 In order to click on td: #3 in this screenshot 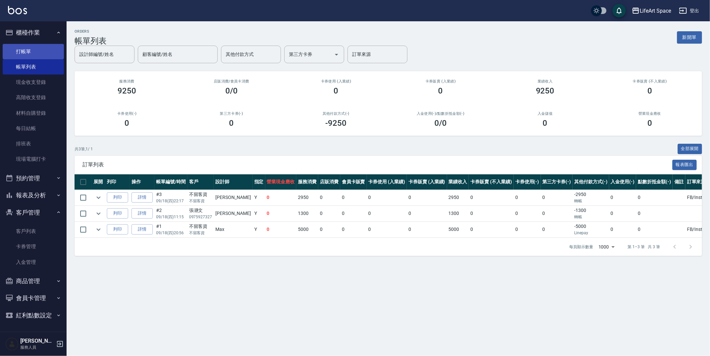, I will do `click(171, 197)`.